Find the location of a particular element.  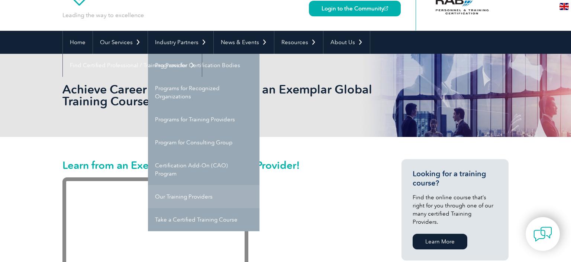

a: News & Events is located at coordinates (244, 42).